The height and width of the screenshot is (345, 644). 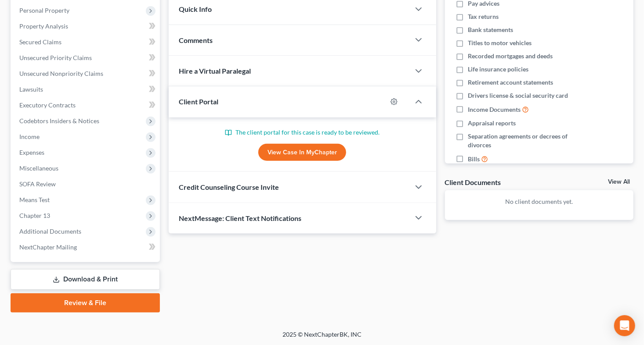 What do you see at coordinates (229, 187) in the screenshot?
I see `span: Credit Counseling Course Invite` at bounding box center [229, 187].